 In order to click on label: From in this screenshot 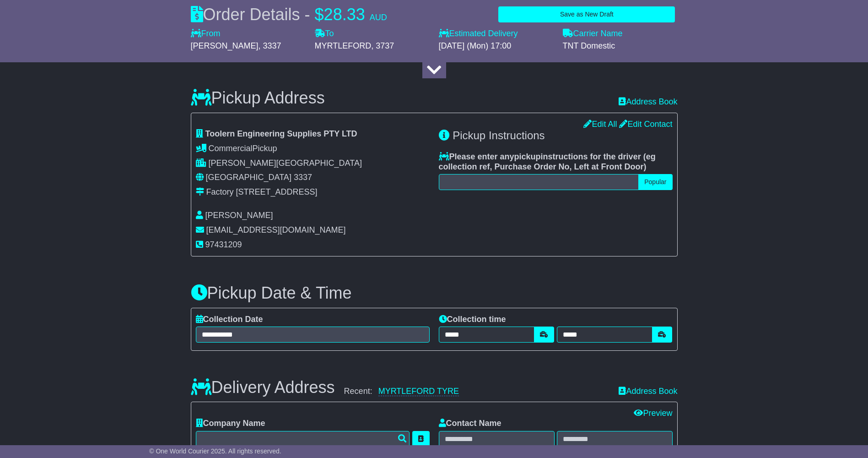, I will do `click(205, 34)`.